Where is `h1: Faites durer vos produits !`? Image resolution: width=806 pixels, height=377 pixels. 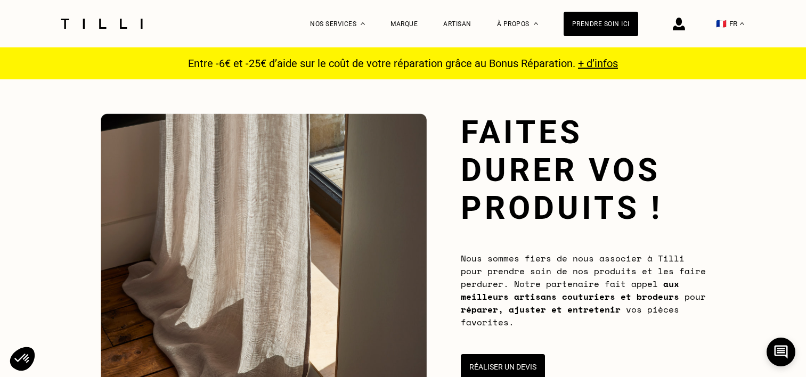
h1: Faites durer vos produits ! is located at coordinates (583, 170).